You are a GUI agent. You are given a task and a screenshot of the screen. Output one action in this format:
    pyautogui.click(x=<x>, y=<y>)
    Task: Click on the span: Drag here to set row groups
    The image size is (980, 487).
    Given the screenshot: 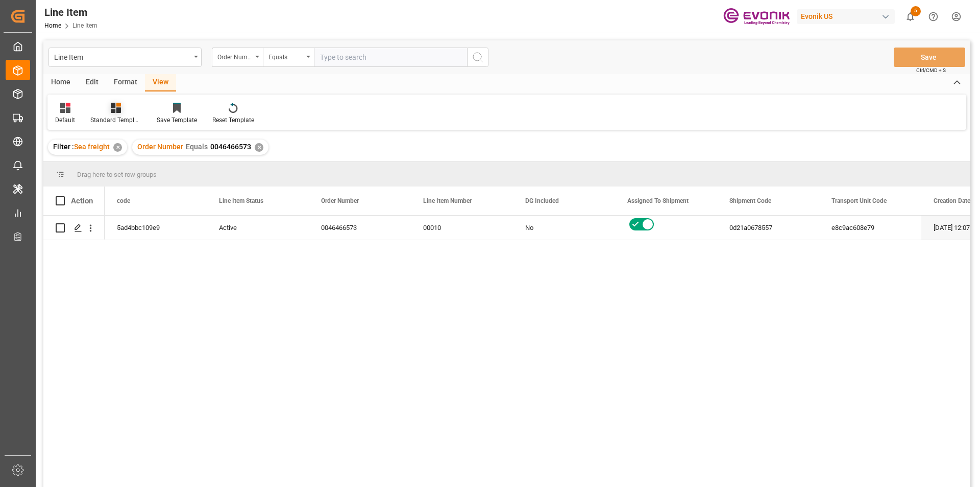 What is the action you would take?
    pyautogui.click(x=117, y=174)
    